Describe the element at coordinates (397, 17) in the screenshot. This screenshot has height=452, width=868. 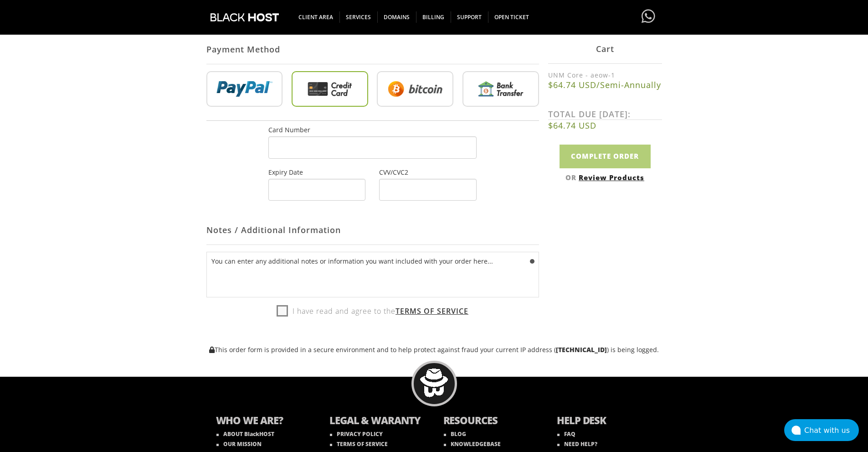
I see `span: Domains` at that location.